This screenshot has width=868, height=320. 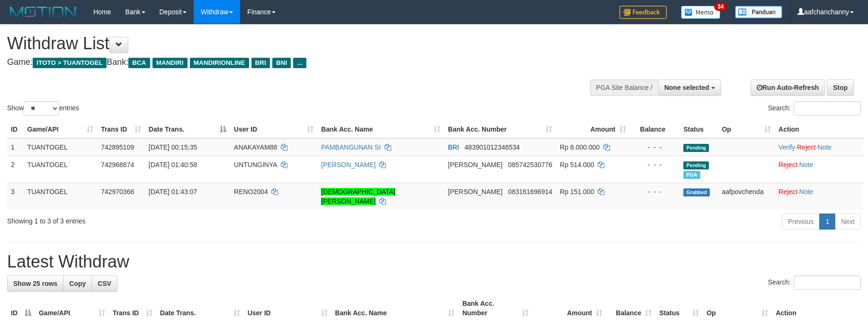 I want to click on span: MANDIRIONLINE, so click(x=220, y=63).